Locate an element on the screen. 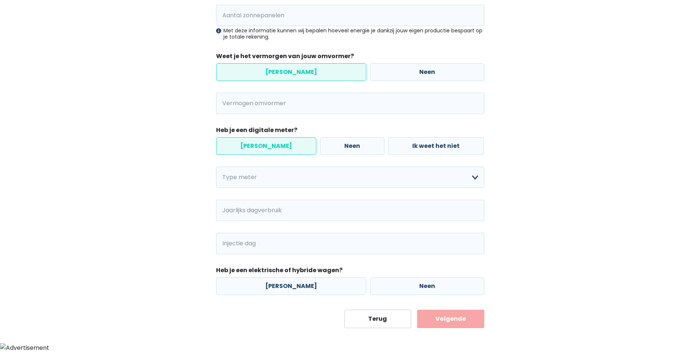 The width and height of the screenshot is (700, 352). legend: Heb je een digitale meter? is located at coordinates (350, 131).